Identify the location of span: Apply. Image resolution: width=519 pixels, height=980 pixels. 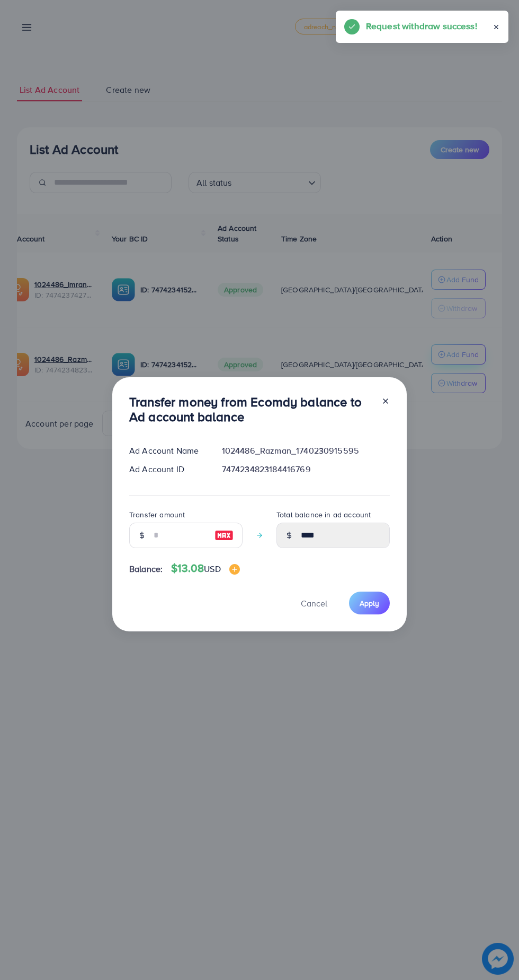
(369, 603).